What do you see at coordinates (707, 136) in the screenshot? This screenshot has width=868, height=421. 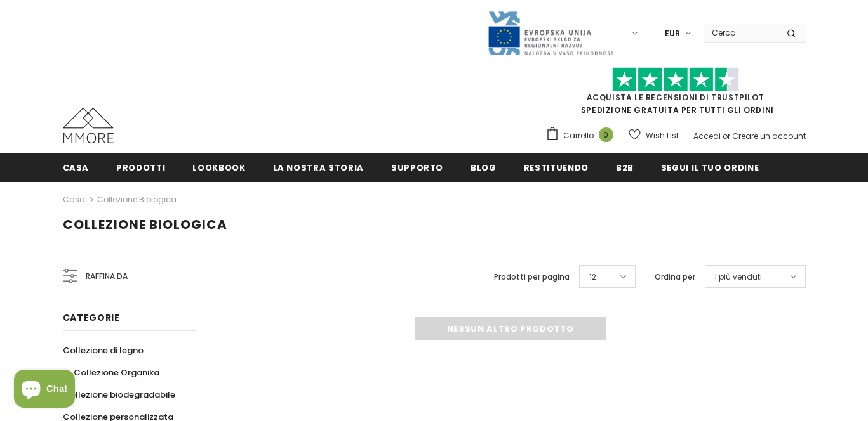 I see `a: Accedi` at bounding box center [707, 136].